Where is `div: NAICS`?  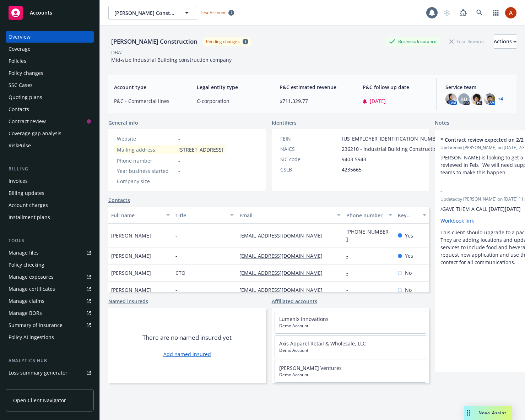 div: NAICS is located at coordinates (309, 149).